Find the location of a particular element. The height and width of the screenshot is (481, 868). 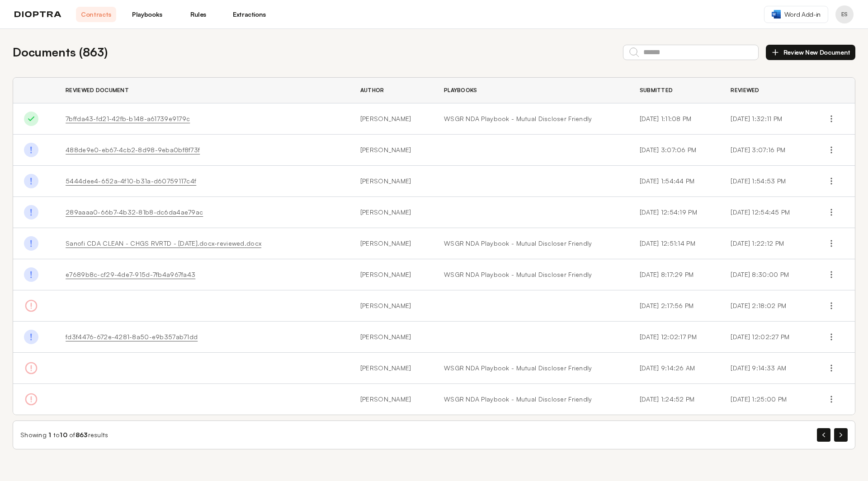

a: 289aaaa0-66b7-4b32-81b8-dc6da4ae79ac is located at coordinates (134, 212).